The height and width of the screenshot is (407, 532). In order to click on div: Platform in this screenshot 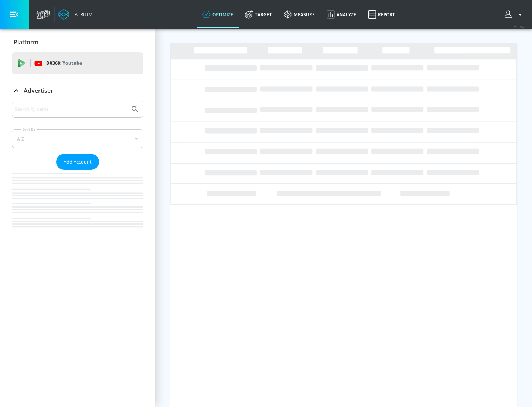, I will do `click(78, 42)`.